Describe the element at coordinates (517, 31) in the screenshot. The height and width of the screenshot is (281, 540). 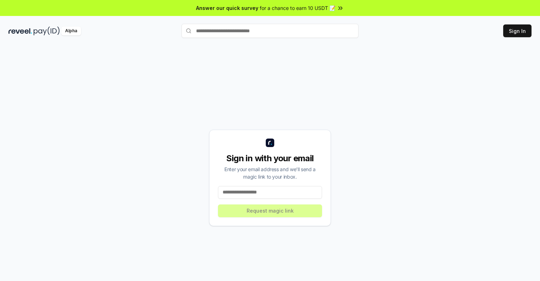
I see `button: Sign In` at that location.